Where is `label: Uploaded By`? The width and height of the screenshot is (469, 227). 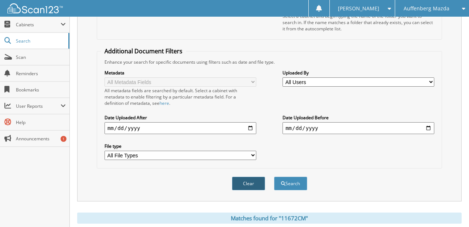
label: Uploaded By is located at coordinates (359, 72).